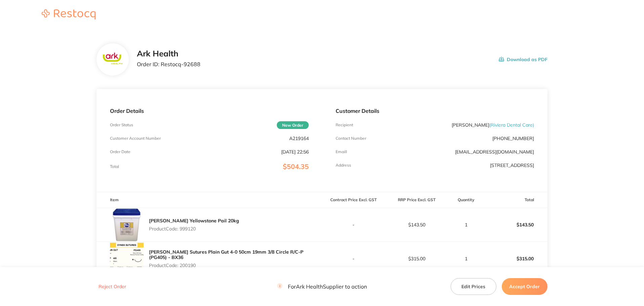  What do you see at coordinates (295, 167) in the screenshot?
I see `span: $504.35` at bounding box center [295, 167].